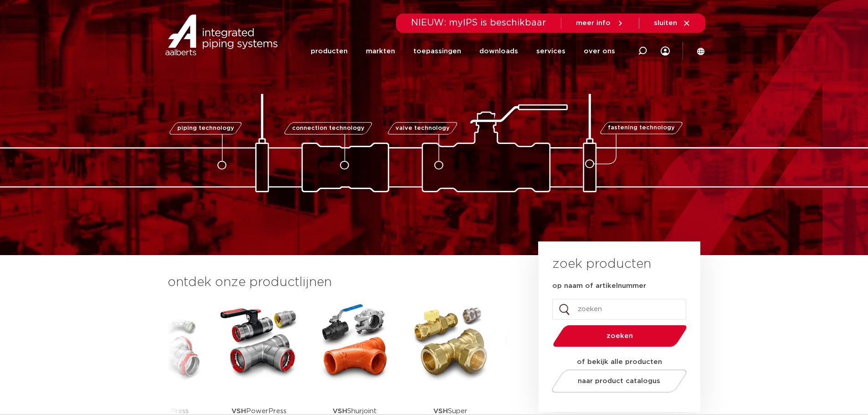 The height and width of the screenshot is (415, 868). What do you see at coordinates (437, 51) in the screenshot?
I see `a: toepassingen` at bounding box center [437, 51].